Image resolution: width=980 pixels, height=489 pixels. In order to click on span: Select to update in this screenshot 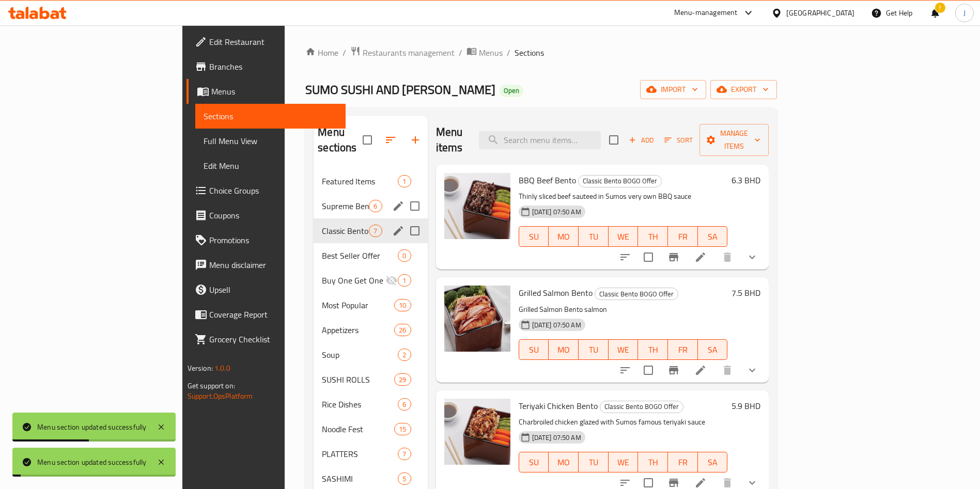, I will do `click(648, 257)`.